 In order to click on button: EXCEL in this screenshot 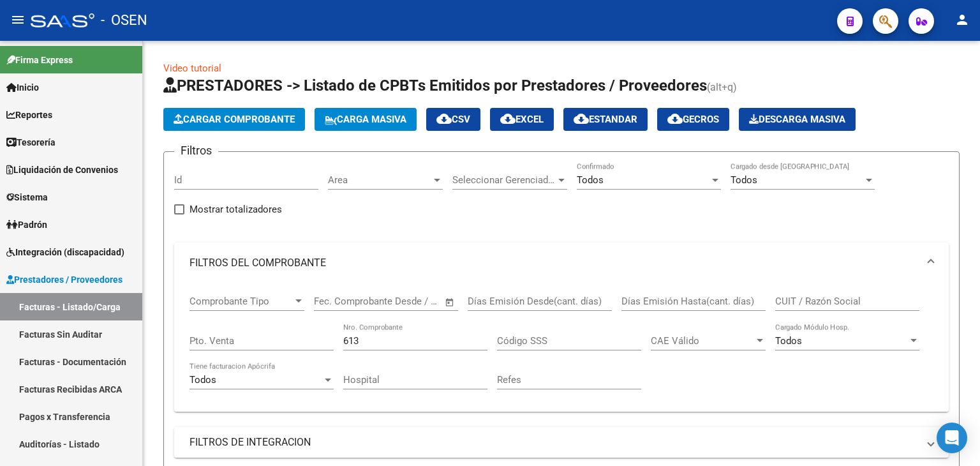, I will do `click(522, 119)`.